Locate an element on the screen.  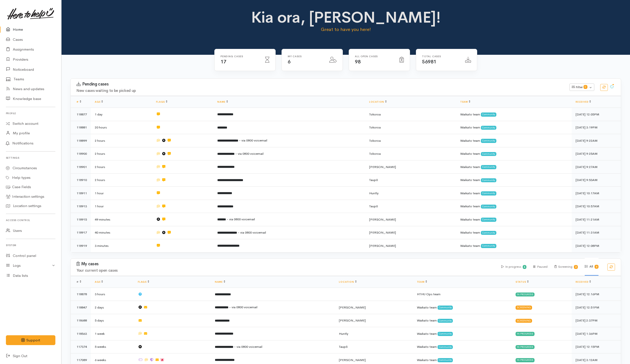
a: Name is located at coordinates (222, 102).